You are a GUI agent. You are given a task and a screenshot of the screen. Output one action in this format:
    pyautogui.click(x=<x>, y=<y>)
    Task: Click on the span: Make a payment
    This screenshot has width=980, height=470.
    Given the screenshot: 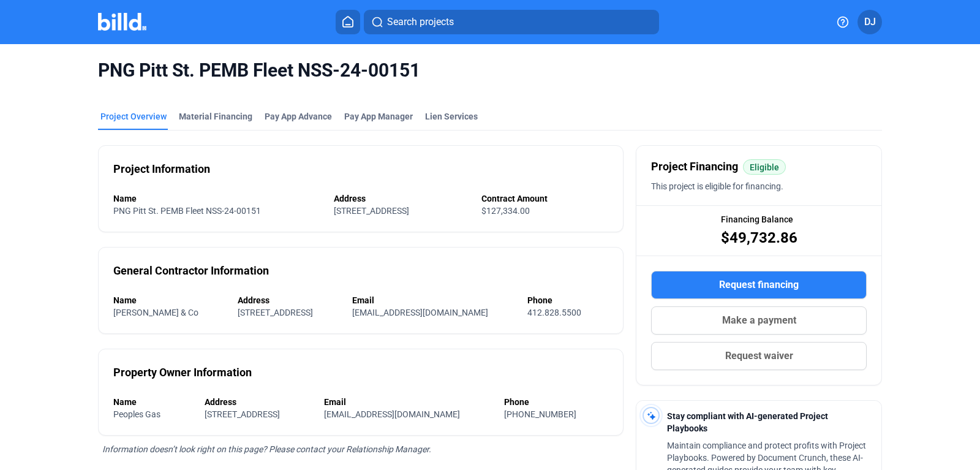 What is the action you would take?
    pyautogui.click(x=758, y=320)
    